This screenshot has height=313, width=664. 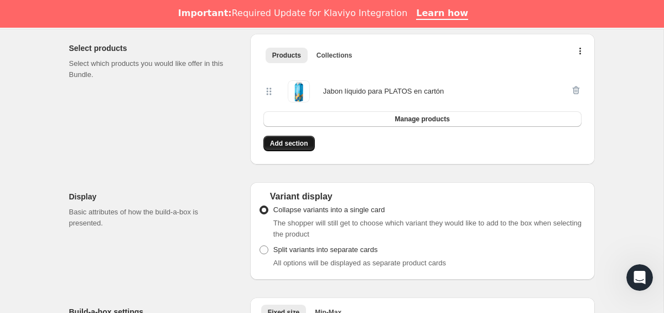 What do you see at coordinates (150, 69) in the screenshot?
I see `p: Select which products you would like offer in this Bundle.` at bounding box center [150, 69].